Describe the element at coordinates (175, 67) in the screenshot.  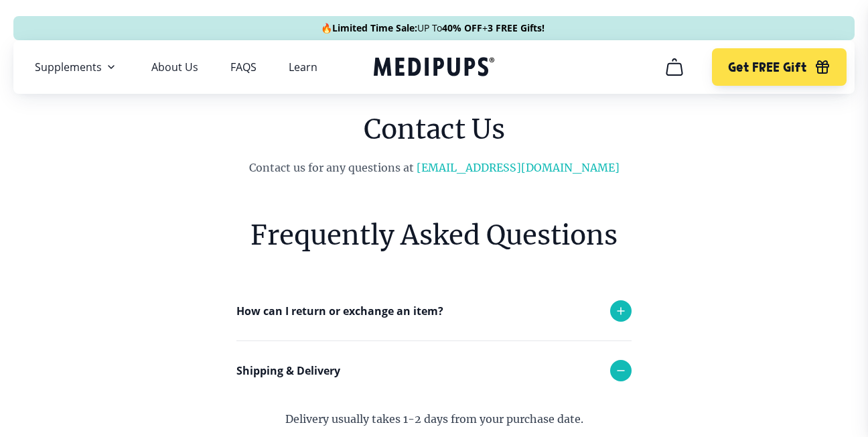
I see `a: About Us` at that location.